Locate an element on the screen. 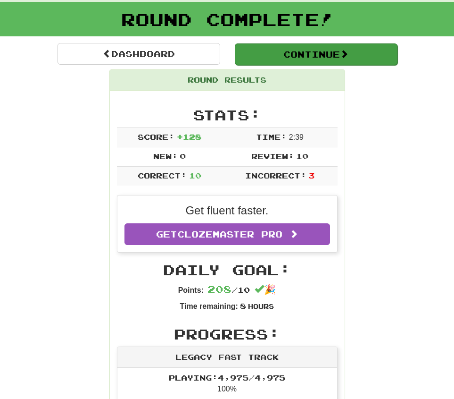 This screenshot has width=454, height=399. span: 0 is located at coordinates (183, 156).